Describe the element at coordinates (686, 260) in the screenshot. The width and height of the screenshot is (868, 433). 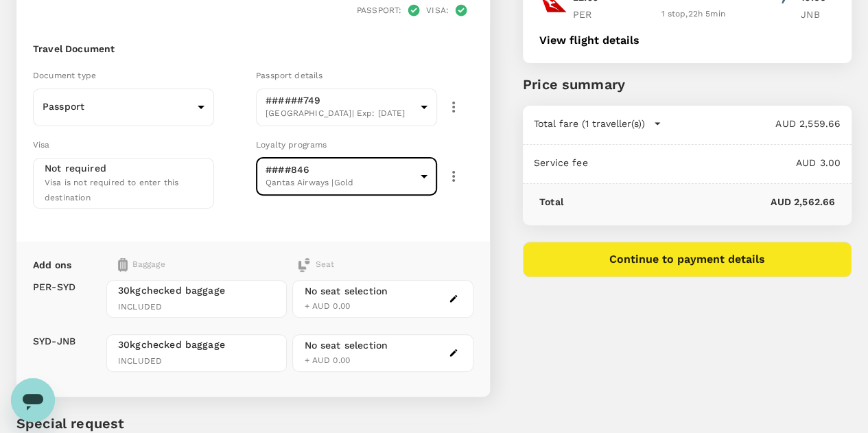
I see `button: Continue to payment details` at that location.